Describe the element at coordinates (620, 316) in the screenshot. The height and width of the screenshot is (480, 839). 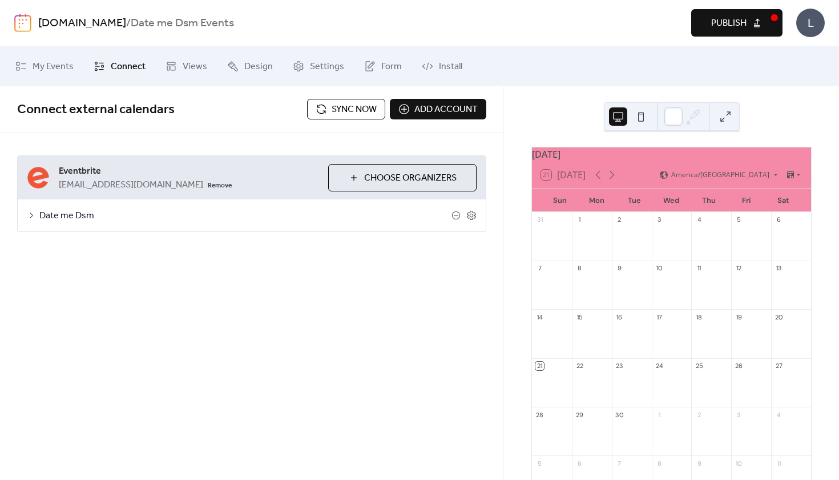
I see `div: 16` at that location.